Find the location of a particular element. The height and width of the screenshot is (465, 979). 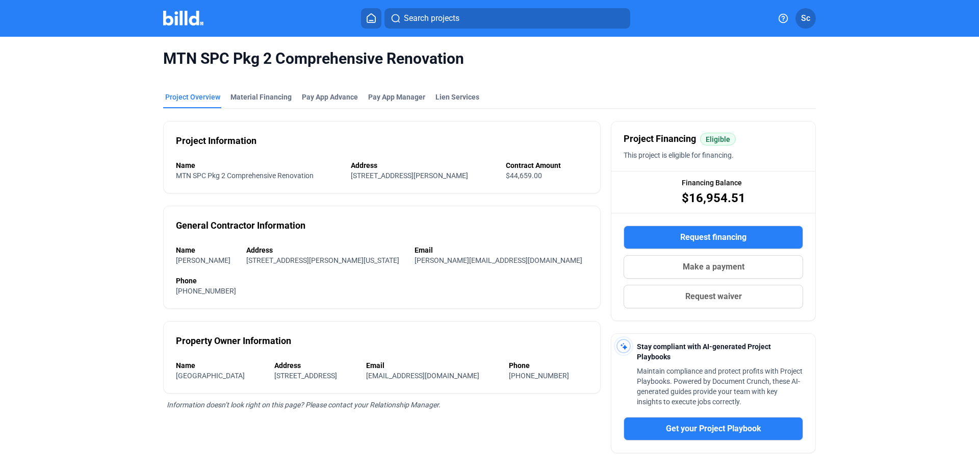

button: Make a payment is located at coordinates (713, 267).